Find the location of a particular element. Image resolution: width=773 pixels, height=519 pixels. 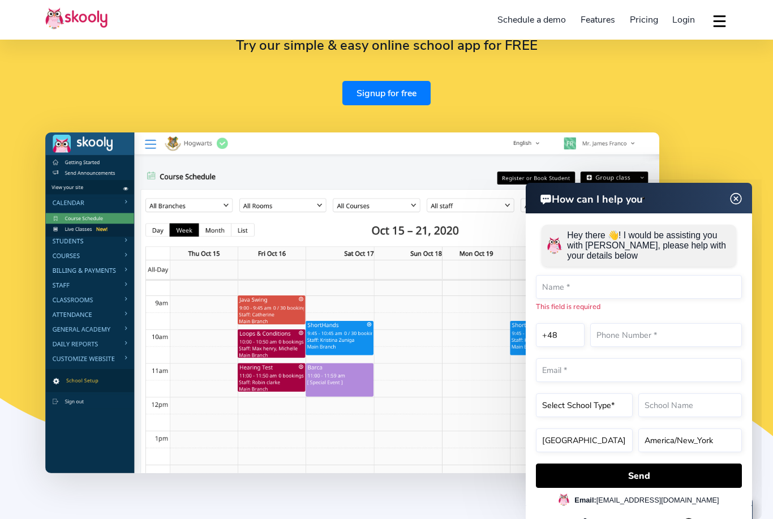

a: Pricing is located at coordinates (644, 20).